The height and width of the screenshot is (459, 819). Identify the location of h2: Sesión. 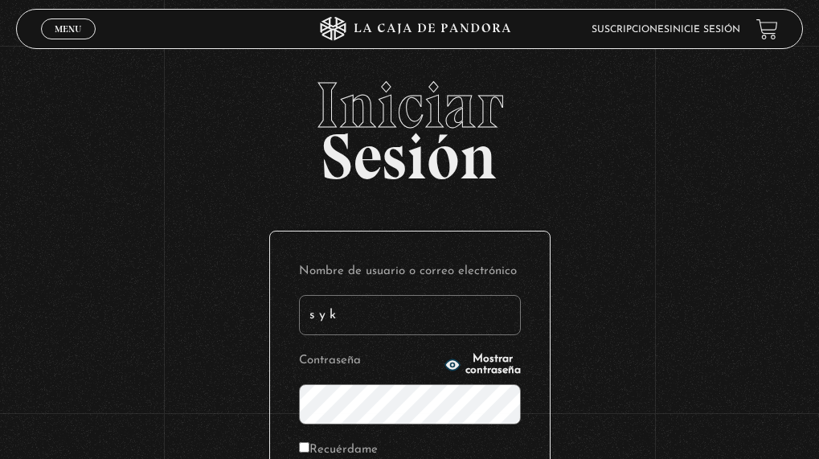
(409, 125).